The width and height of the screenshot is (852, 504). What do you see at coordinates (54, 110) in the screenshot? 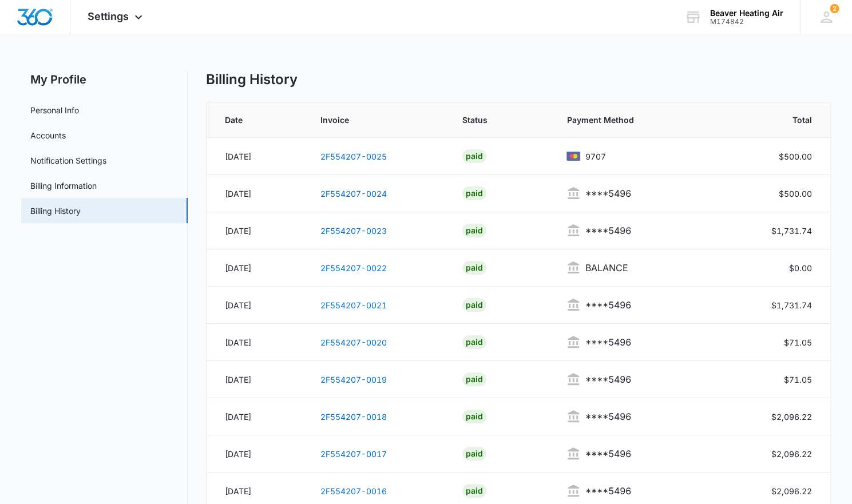
I see `a: Personal Info` at bounding box center [54, 110].